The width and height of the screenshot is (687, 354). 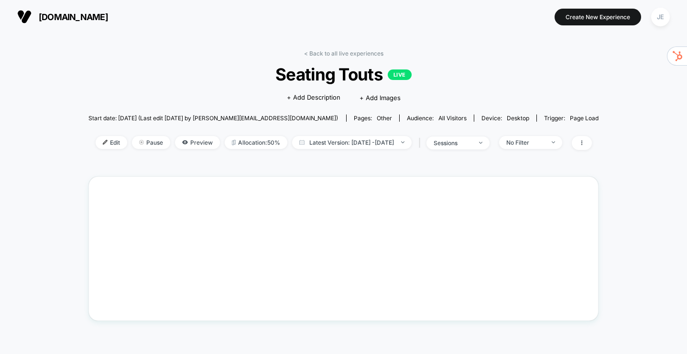 I want to click on img: Visually logo, so click(x=24, y=17).